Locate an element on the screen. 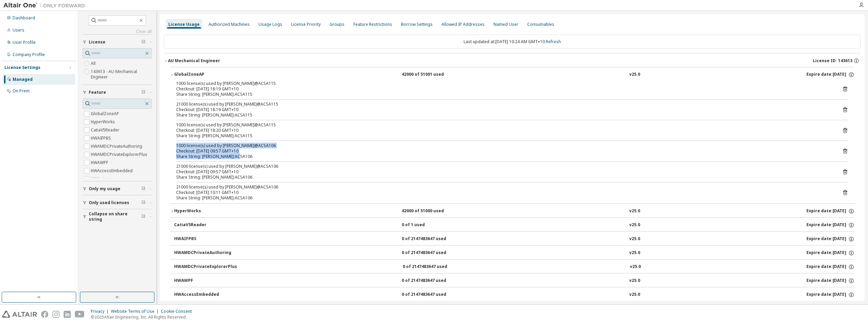 The height and width of the screenshot is (324, 868). div: License Usage is located at coordinates (184, 24).